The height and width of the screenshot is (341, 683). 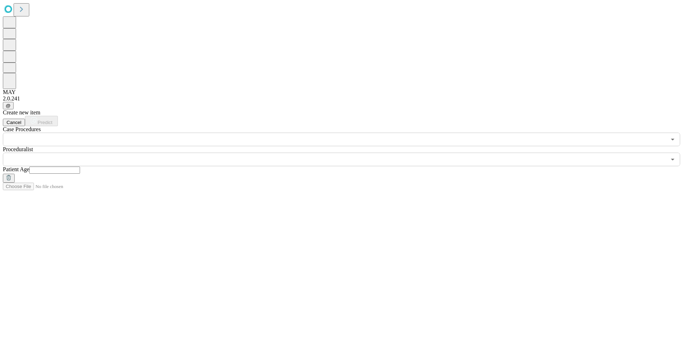 I want to click on button: Predict, so click(x=41, y=121).